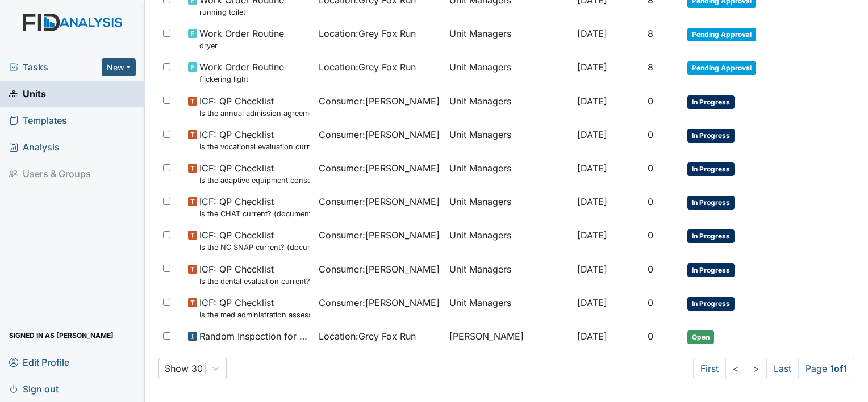 The image size is (868, 402). I want to click on span: Edit Profile, so click(39, 361).